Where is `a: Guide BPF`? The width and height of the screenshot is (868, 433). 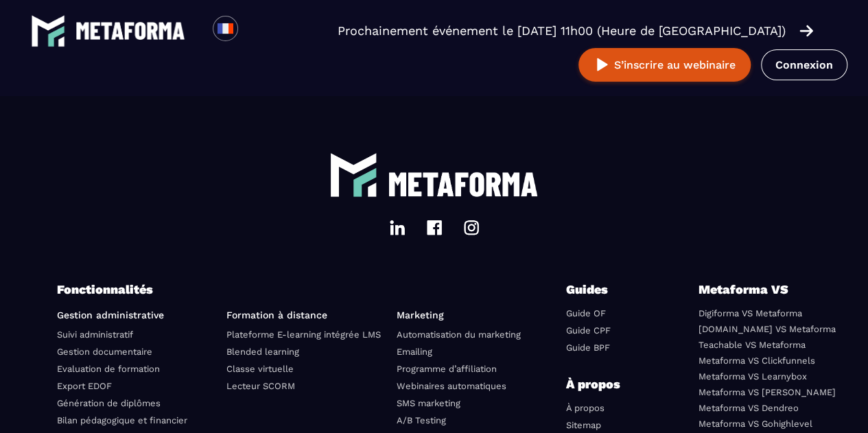
a: Guide BPF is located at coordinates (588, 347).